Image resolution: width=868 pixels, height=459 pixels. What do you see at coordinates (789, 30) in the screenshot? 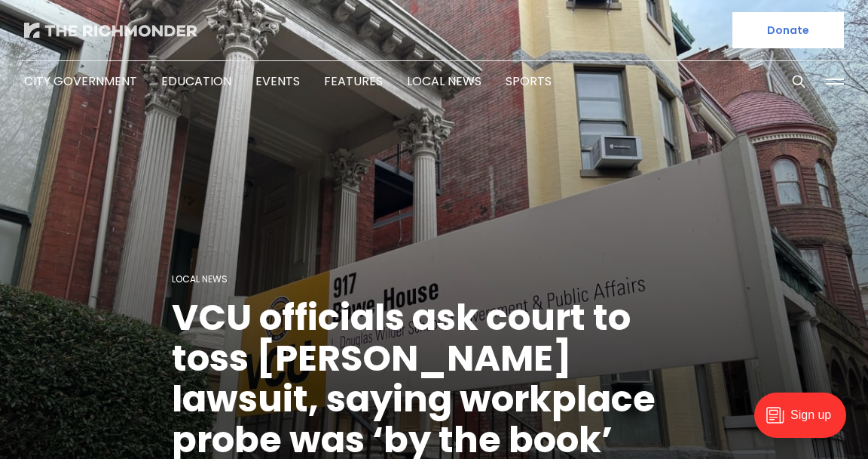
I see `a: Donate` at bounding box center [789, 30].